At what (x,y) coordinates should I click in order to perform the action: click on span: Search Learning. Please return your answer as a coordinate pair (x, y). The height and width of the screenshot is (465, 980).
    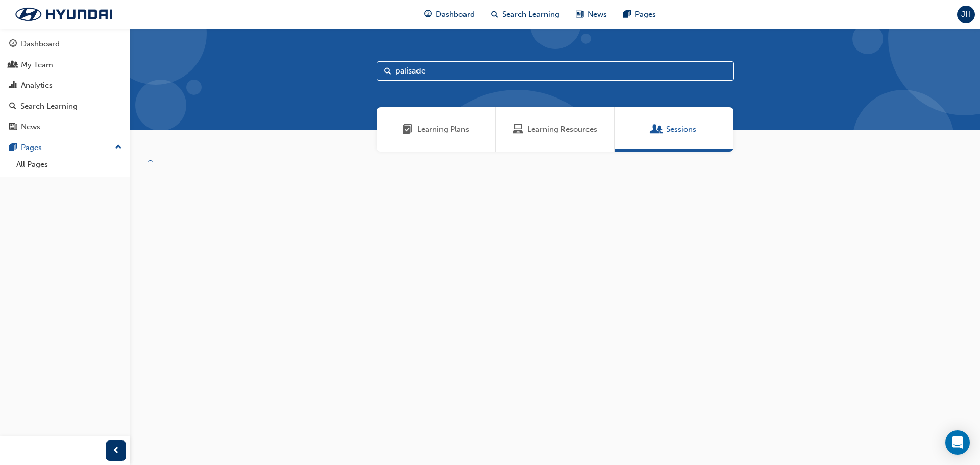
    Looking at the image, I should click on (531, 14).